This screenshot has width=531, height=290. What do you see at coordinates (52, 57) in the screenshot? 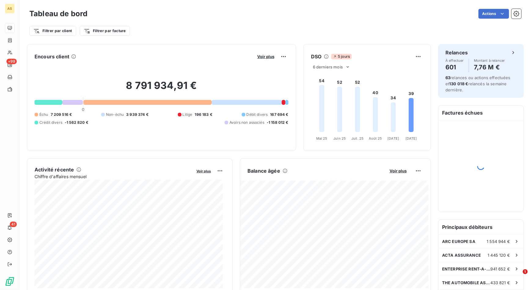
I see `h6: Encours client` at bounding box center [52, 57].